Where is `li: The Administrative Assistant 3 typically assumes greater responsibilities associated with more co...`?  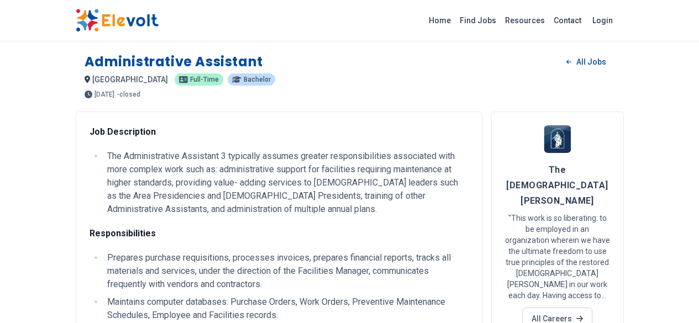
li: The Administrative Assistant 3 typically assumes greater responsibilities associated with more co... is located at coordinates (286, 183).